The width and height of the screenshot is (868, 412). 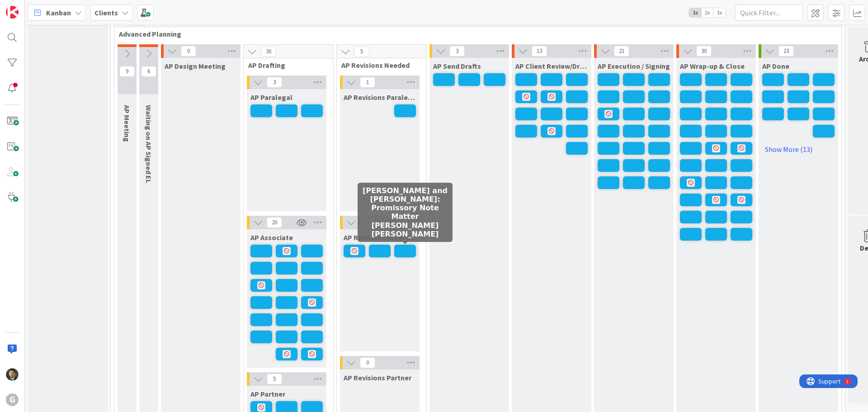 What do you see at coordinates (776, 66) in the screenshot?
I see `span: AP Done` at bounding box center [776, 66].